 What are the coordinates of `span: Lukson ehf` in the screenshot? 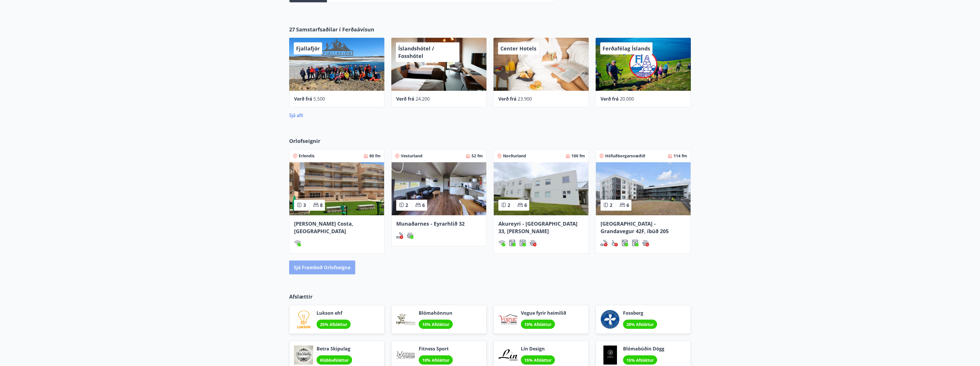 It's located at (333, 313).